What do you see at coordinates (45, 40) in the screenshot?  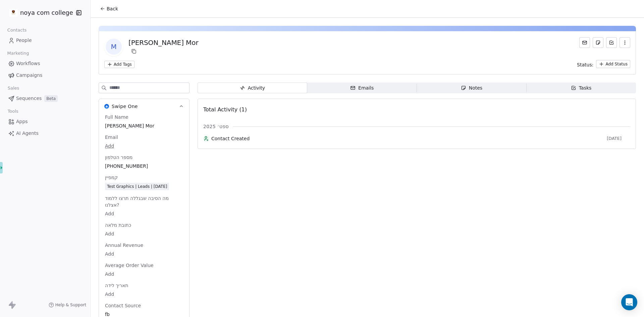 I see `a: People` at bounding box center [45, 40].